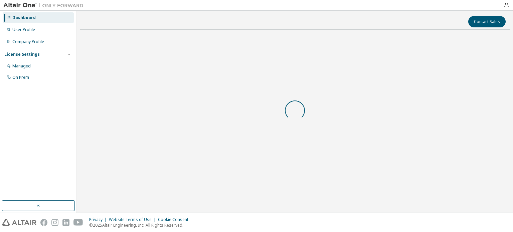  I want to click on div: Company Profile, so click(28, 42).